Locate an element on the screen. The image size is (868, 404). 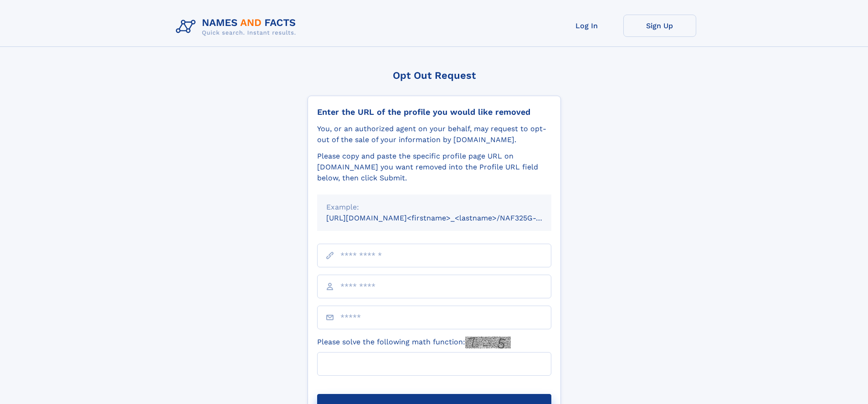
a: Sign Up is located at coordinates (660, 26).